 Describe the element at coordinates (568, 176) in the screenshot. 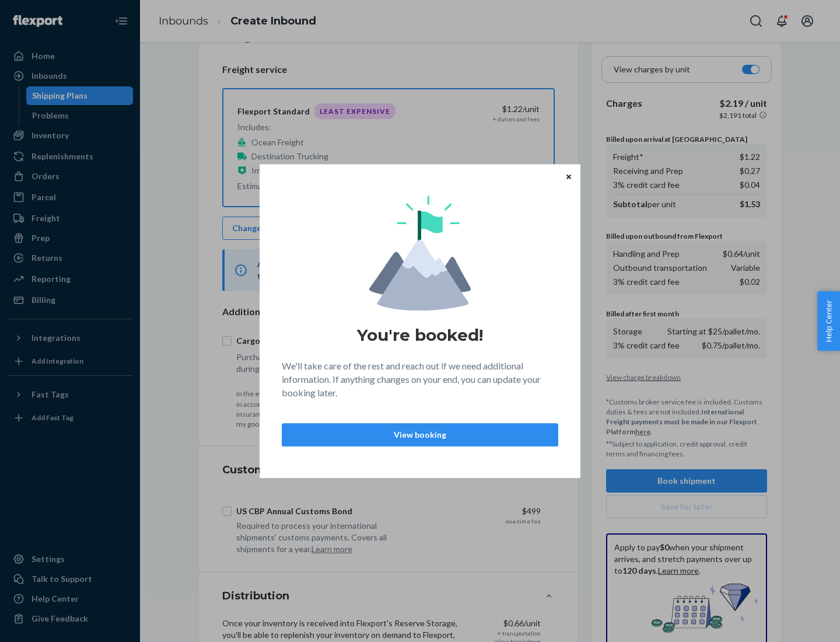

I see `button: Close` at that location.